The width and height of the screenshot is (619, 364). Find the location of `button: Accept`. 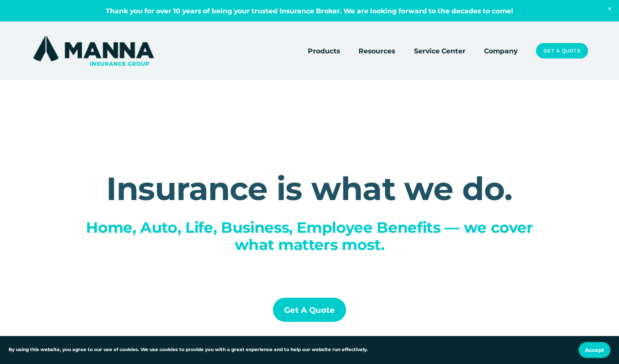

button: Accept is located at coordinates (595, 349).